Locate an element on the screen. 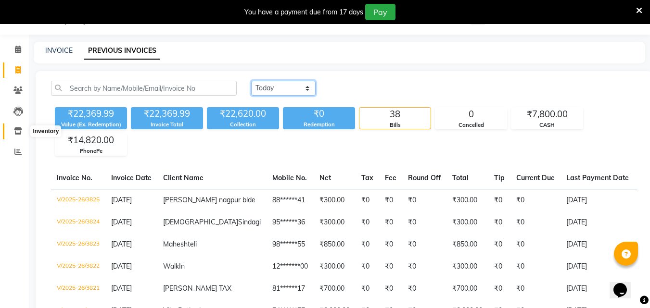 This screenshot has height=308, width=650. td: V/2025-26/3824 is located at coordinates (78, 223).